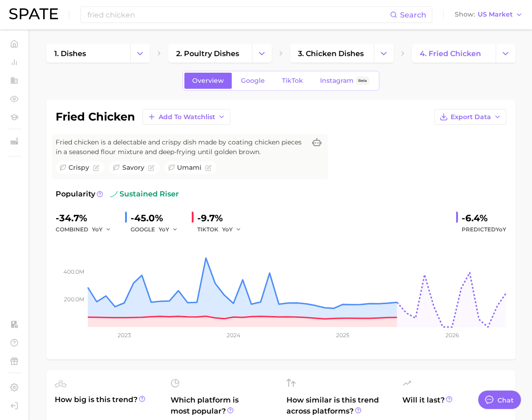 This screenshot has height=420, width=532. I want to click on span: Add to Watchlist, so click(186, 117).